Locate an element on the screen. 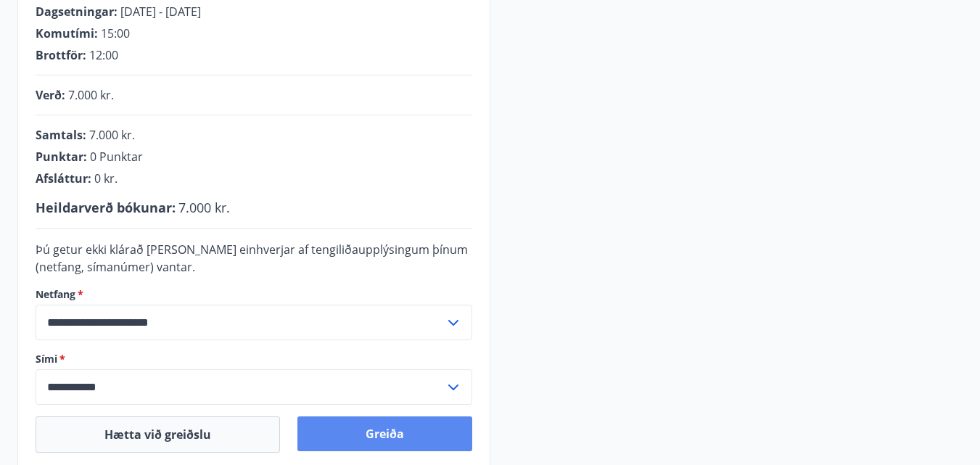  span: Heildarverð bókunar : is located at coordinates (105, 207).